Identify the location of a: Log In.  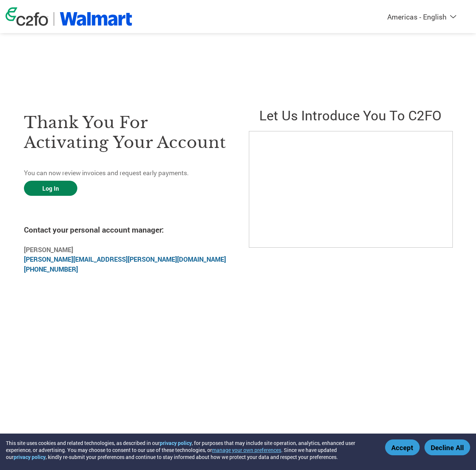
(51, 188).